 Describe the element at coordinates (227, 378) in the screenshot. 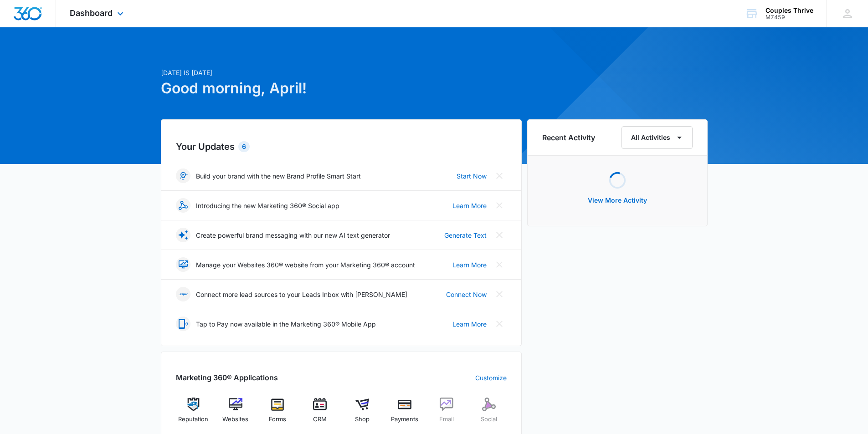

I see `h2: Marketing 360® Applications` at that location.